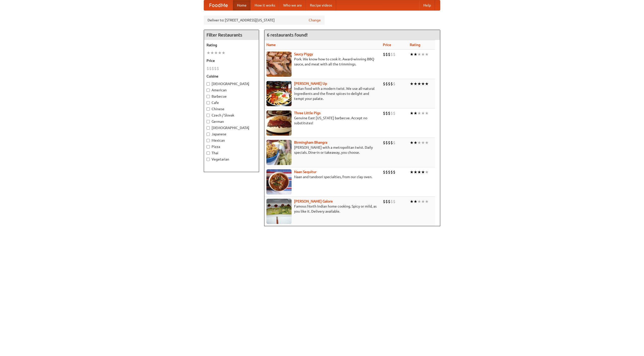 This screenshot has height=356, width=644. I want to click on b: Birmingham Bhangra, so click(311, 143).